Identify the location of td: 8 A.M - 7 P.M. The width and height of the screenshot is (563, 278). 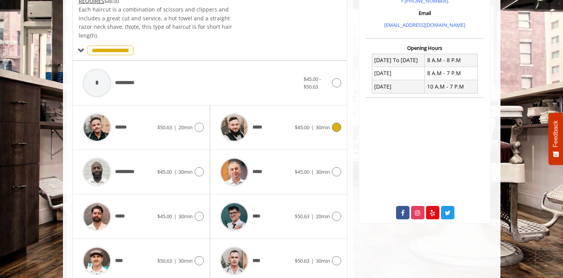
(451, 73).